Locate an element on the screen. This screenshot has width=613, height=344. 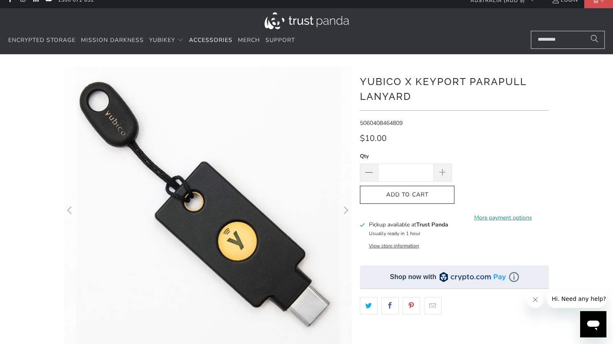
span: Support is located at coordinates (280, 40).